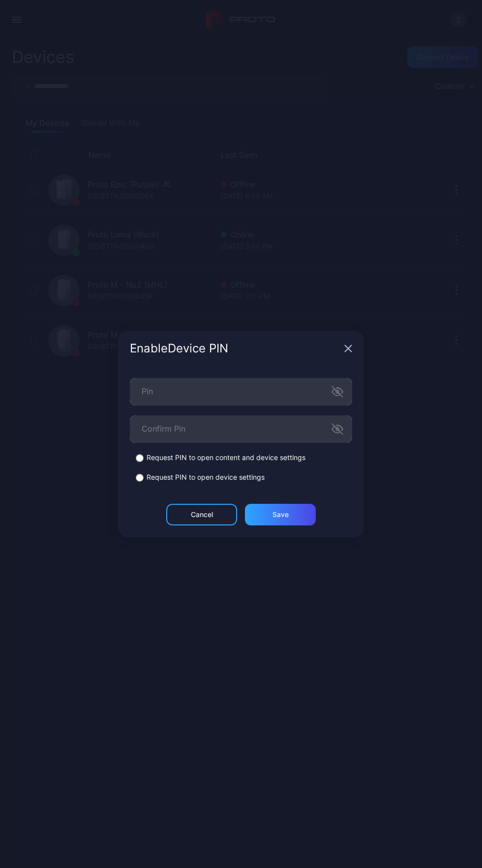  Describe the element at coordinates (280, 514) in the screenshot. I see `button: Save` at that location.